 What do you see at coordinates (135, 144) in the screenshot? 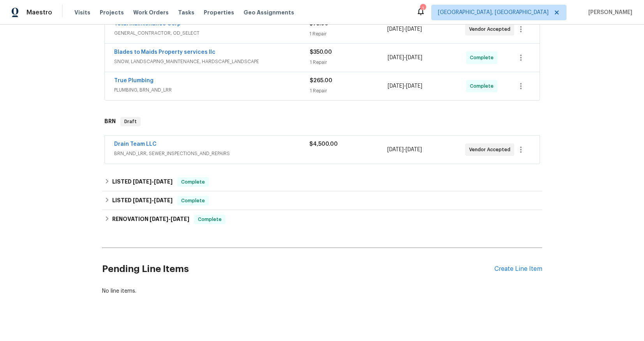
I see `a: Drain Team LLC` at bounding box center [135, 144].